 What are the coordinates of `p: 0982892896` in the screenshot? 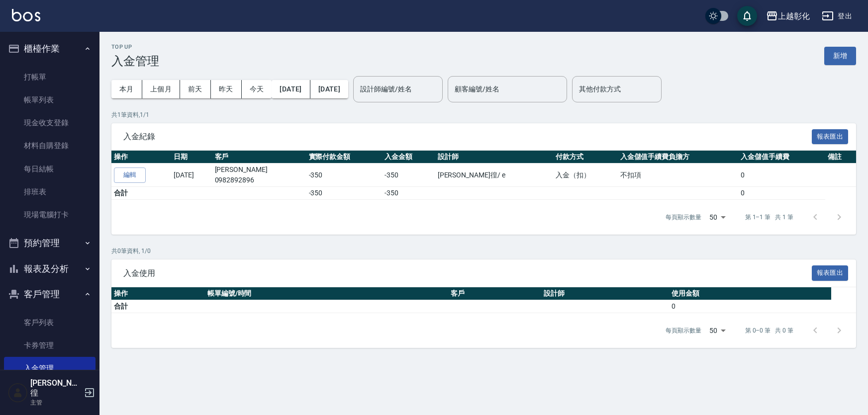 It's located at (260, 180).